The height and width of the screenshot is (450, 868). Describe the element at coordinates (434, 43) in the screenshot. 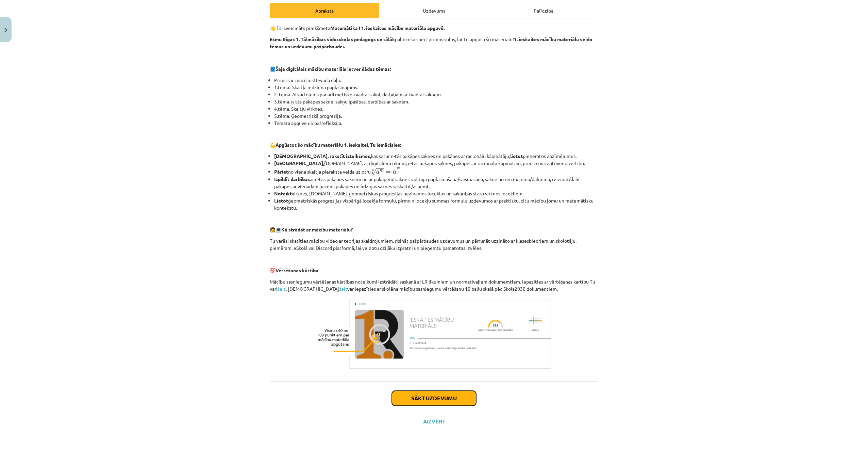

I see `p: palīdzēšu spert pirmos soļus, lai Tu apgūtu šo materiālu!` at that location.